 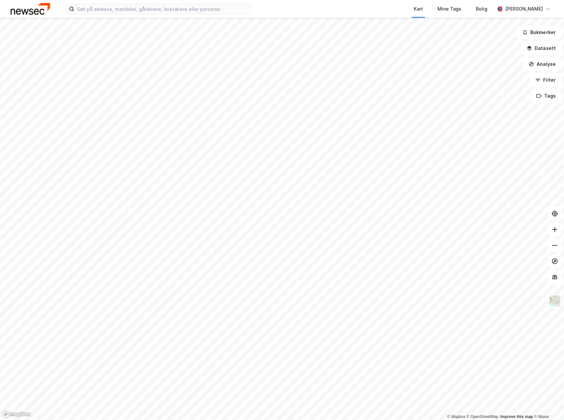 I want to click on a: Improve this map, so click(x=517, y=416).